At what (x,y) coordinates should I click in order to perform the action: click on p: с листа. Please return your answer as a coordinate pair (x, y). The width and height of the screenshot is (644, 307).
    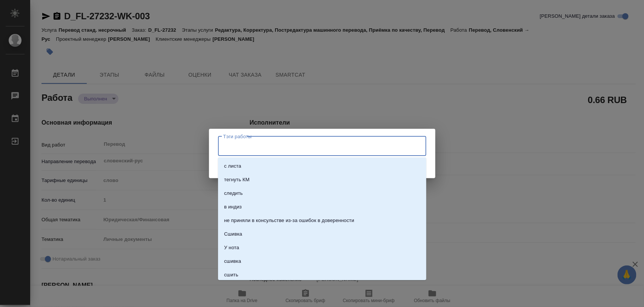
    Looking at the image, I should click on (232, 166).